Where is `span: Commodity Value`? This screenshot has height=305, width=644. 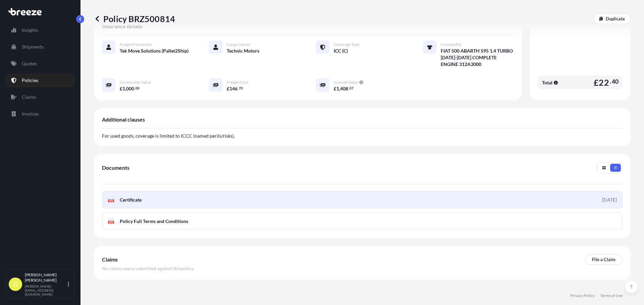
span: Commodity Value is located at coordinates (135, 82).